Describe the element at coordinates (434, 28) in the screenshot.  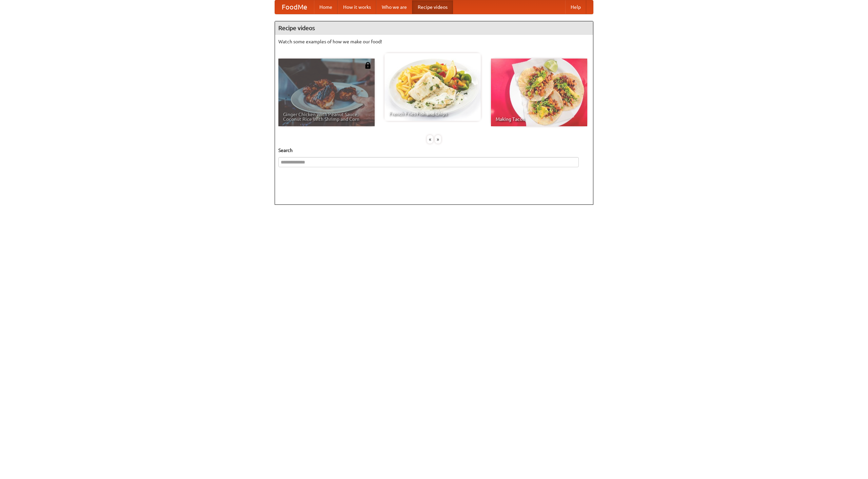
I see `h4: Recipe videos` at that location.